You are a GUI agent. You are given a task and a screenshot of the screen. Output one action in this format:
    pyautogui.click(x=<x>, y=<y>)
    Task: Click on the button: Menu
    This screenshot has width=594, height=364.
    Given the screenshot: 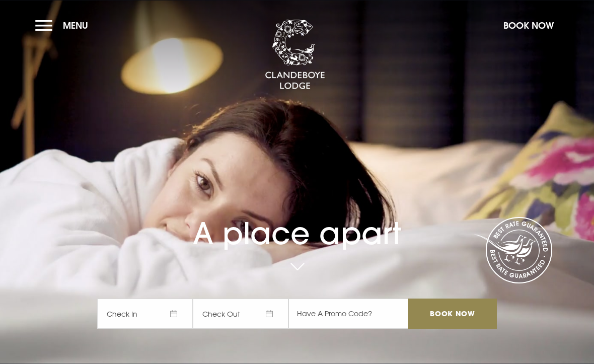 What is the action you would take?
    pyautogui.click(x=64, y=25)
    